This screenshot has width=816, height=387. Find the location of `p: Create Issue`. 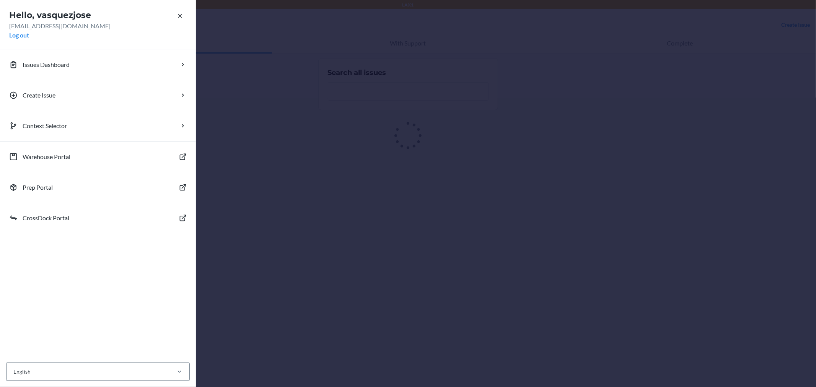

p: Create Issue is located at coordinates (39, 95).